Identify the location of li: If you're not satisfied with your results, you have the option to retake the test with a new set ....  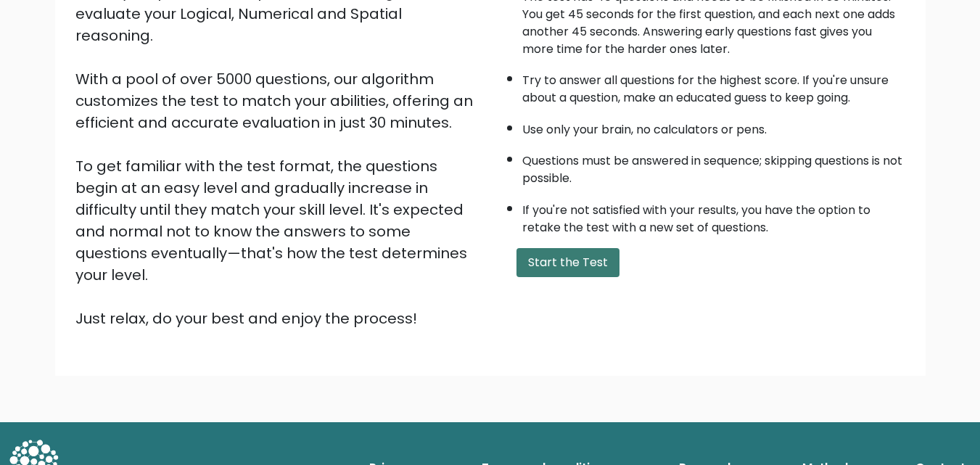
(714, 215).